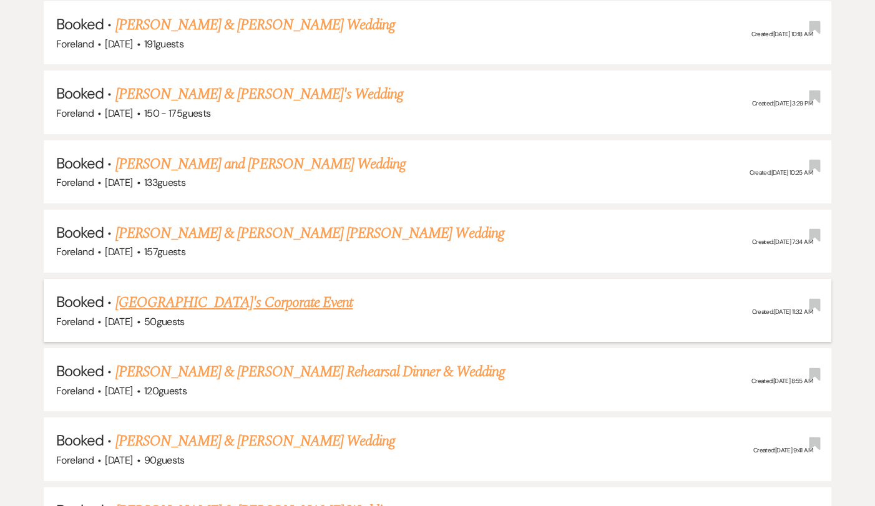 The width and height of the screenshot is (875, 506). I want to click on span: 90 guests, so click(164, 460).